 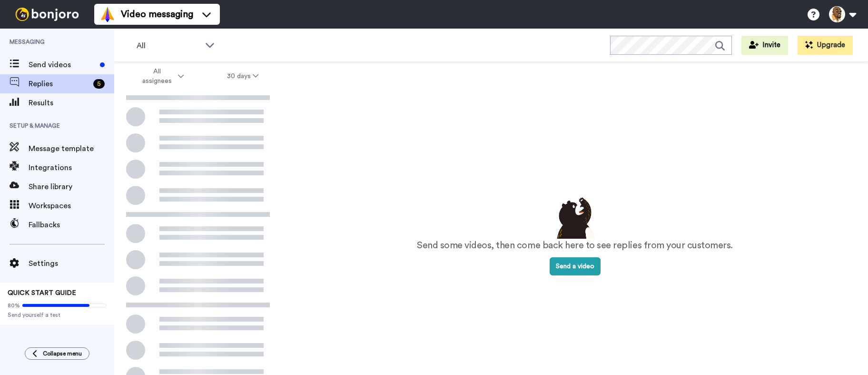 What do you see at coordinates (169, 45) in the screenshot?
I see `span: All` at bounding box center [169, 45].